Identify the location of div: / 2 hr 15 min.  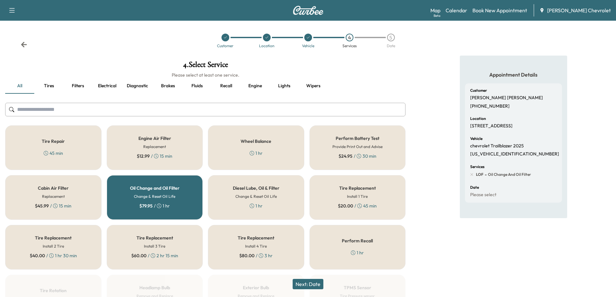
(155, 256).